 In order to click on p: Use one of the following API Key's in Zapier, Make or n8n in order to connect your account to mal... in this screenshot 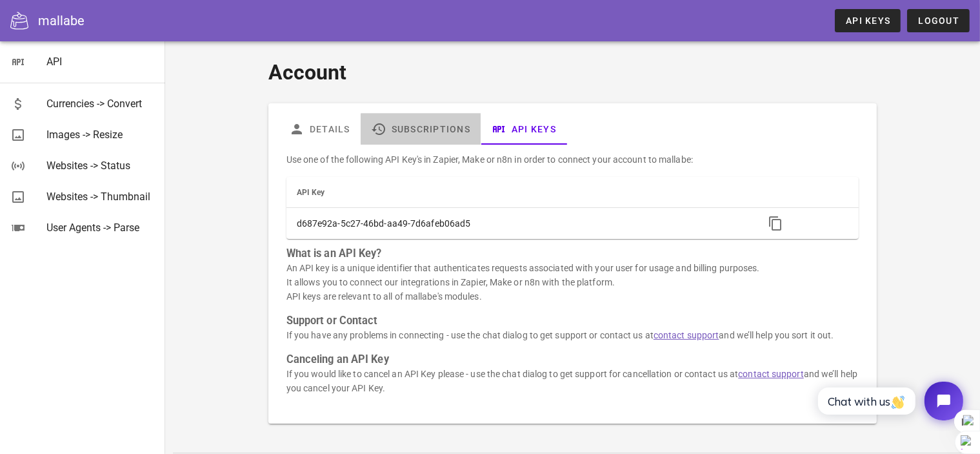, I will do `click(573, 159)`.